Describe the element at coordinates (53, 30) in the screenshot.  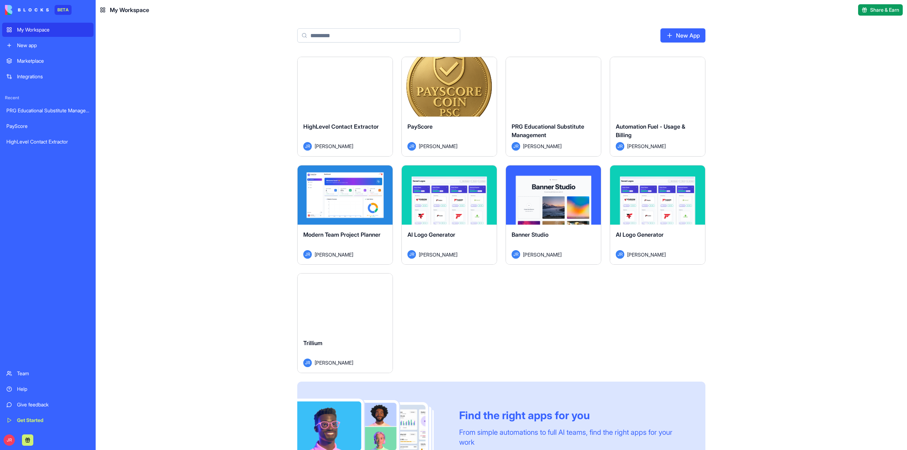
I see `div: My Workspace` at that location.